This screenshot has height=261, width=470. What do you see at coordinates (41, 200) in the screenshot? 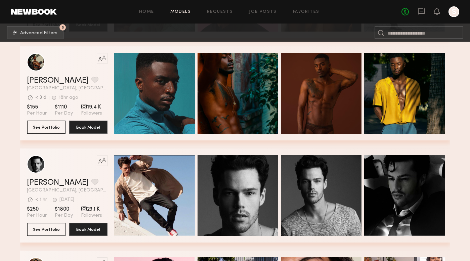
I see `div: < 1 hr` at bounding box center [41, 200].